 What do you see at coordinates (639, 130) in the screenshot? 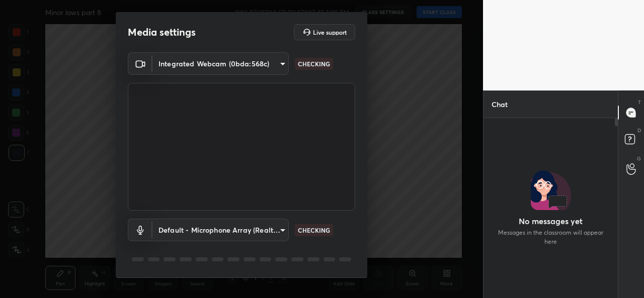
I see `p: D` at bounding box center [639, 130].